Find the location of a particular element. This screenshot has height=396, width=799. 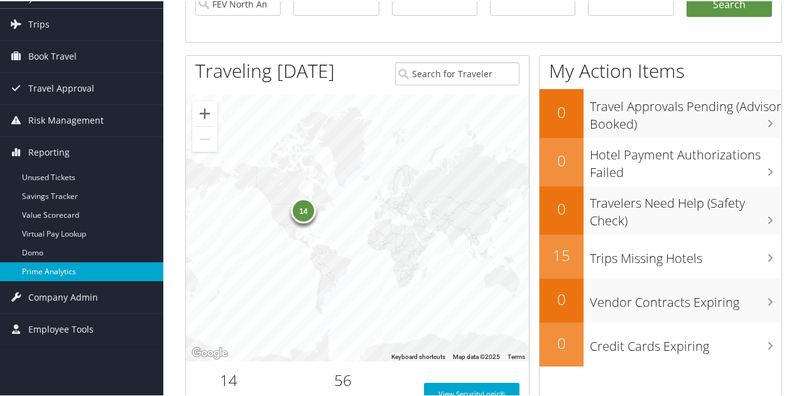

span: Map data ©2025 is located at coordinates (476, 356).